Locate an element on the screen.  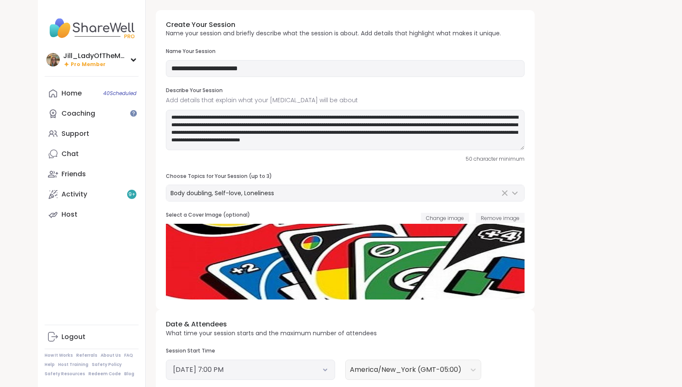
a: Safety Policy is located at coordinates (107, 365).